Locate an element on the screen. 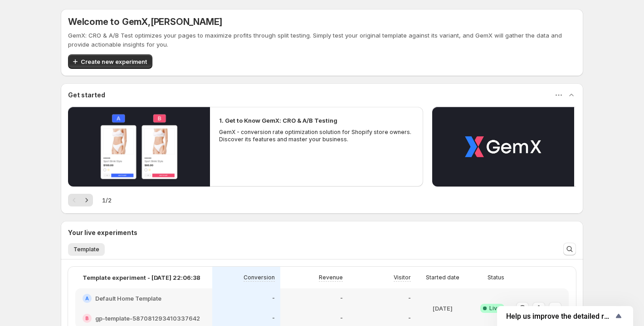  span: Template is located at coordinates (86, 250).